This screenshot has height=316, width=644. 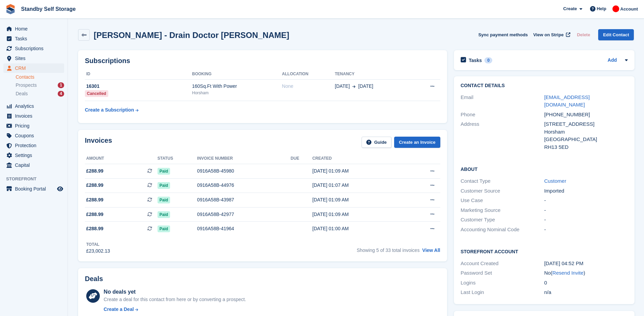 I want to click on button: Sync payment methods, so click(x=503, y=35).